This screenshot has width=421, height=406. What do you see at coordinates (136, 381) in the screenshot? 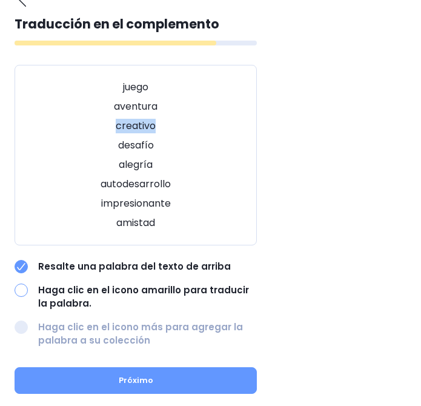
I see `button: Próximo` at bounding box center [136, 381].